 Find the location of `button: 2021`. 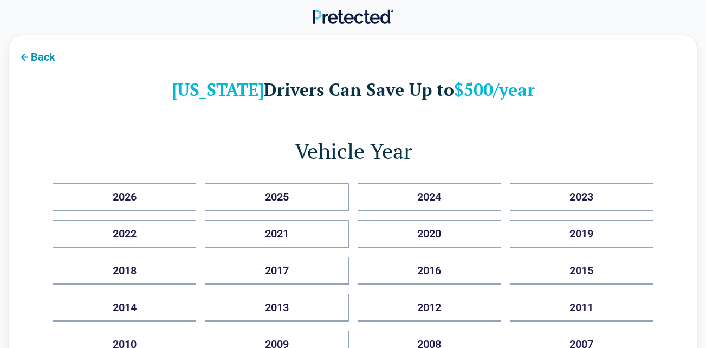

button: 2021 is located at coordinates (276, 234).